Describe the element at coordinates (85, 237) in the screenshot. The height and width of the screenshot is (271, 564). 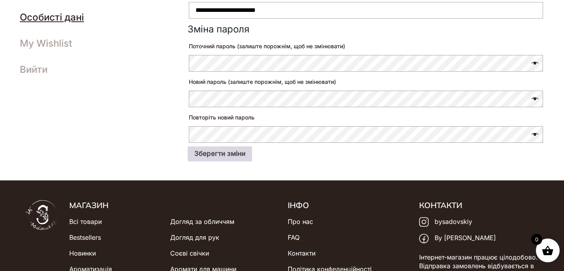
I see `a: Bestsellers` at that location.